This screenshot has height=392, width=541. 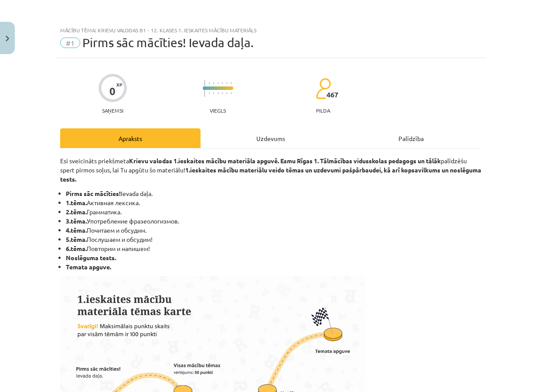 What do you see at coordinates (274, 193) in the screenshot?
I see `li: Ievada daļa.` at bounding box center [274, 193].